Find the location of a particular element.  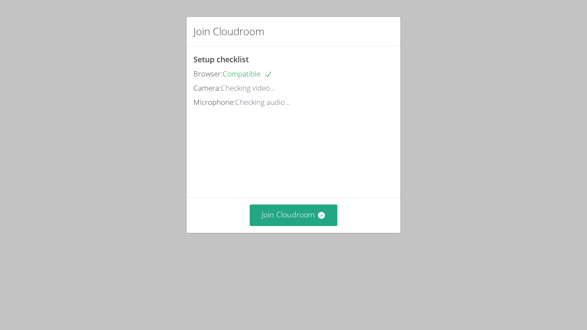

span: Checking video... is located at coordinates (248, 88).